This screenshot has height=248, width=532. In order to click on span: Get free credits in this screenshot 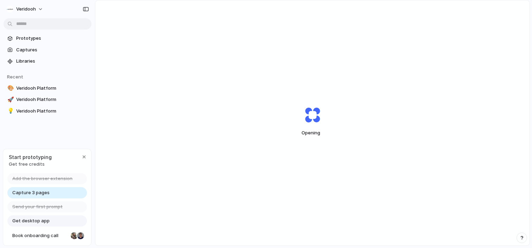, I will do `click(30, 164)`.